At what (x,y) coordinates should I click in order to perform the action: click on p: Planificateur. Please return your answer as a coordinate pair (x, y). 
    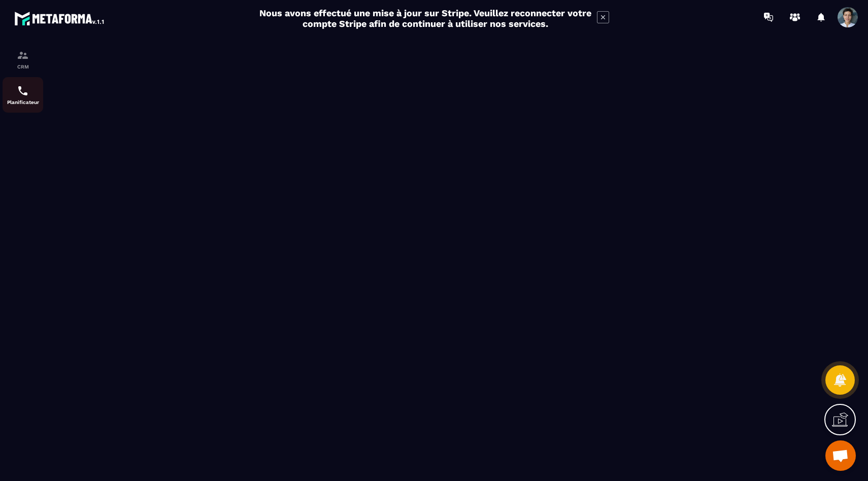
    Looking at the image, I should click on (23, 102).